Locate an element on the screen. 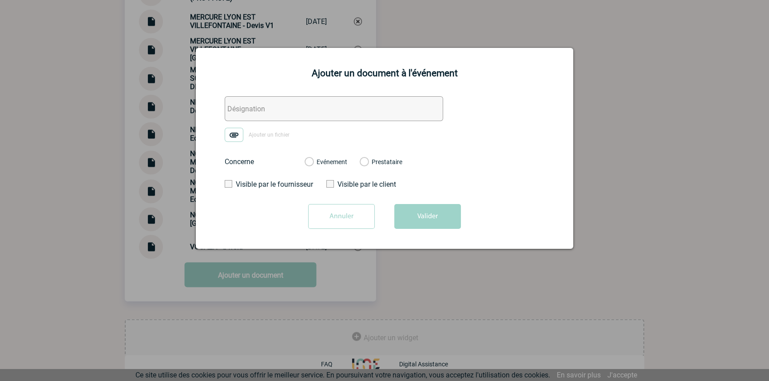 This screenshot has height=381, width=769. button: Valider is located at coordinates (428, 217).